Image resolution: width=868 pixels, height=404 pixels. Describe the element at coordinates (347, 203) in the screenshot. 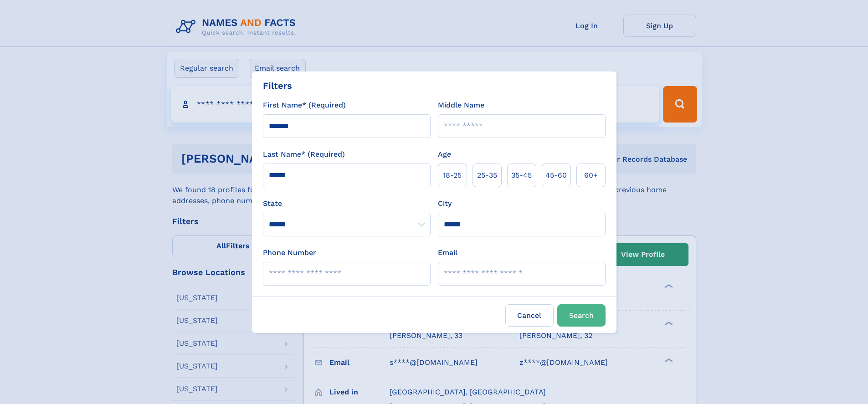

I see `label: State` at that location.